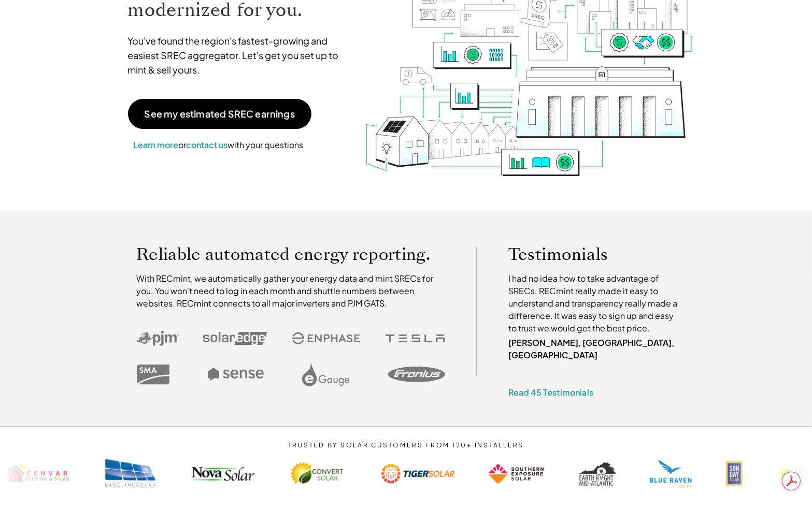 This screenshot has width=812, height=509. Describe the element at coordinates (220, 114) in the screenshot. I see `a: See my estimated SREC earnings` at that location.